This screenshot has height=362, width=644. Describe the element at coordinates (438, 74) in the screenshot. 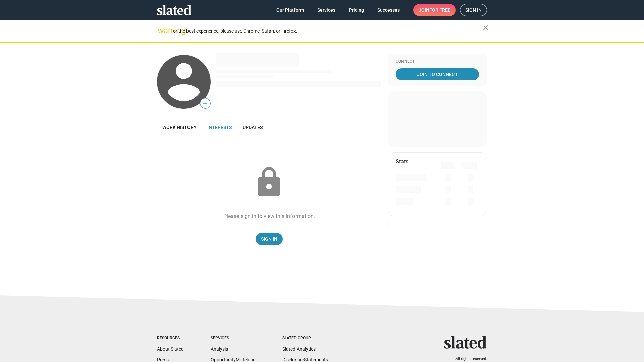

I see `a: Join To Connect` at that location.